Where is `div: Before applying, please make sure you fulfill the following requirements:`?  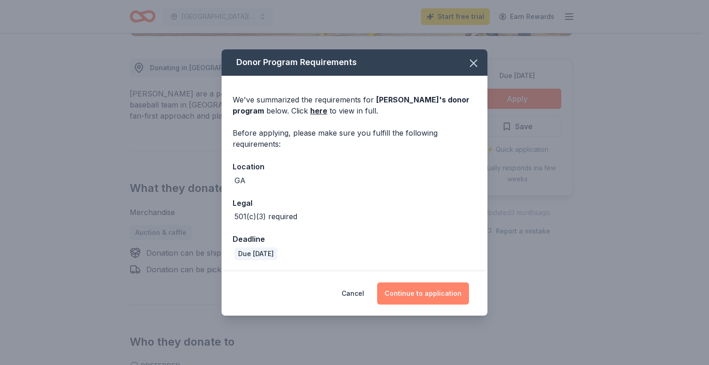 div: Before applying, please make sure you fulfill the following requirements: is located at coordinates (355, 139).